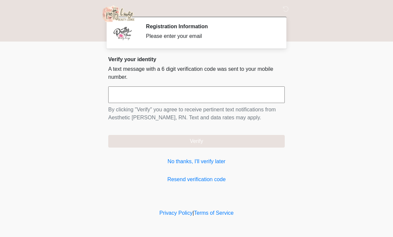 This screenshot has height=237, width=393. Describe the element at coordinates (196, 114) in the screenshot. I see `p: By clicking "Verify" you agree to receive pertinent text notifications from Aesthetic [PERSON_NAM...` at that location.